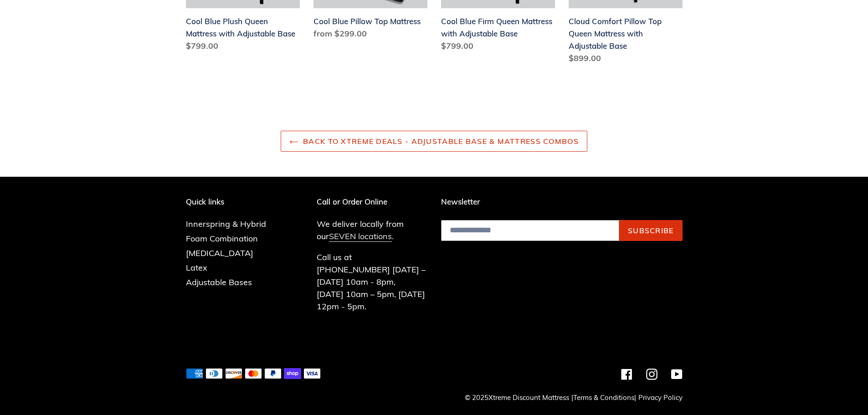 This screenshot has width=868, height=415. What do you see at coordinates (372, 230) in the screenshot?
I see `p: We deliver locally from our .` at bounding box center [372, 230].